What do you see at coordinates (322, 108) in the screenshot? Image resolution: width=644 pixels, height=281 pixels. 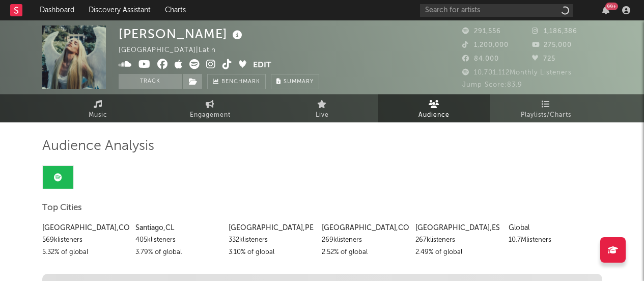 I see `a: Live` at bounding box center [322, 108].